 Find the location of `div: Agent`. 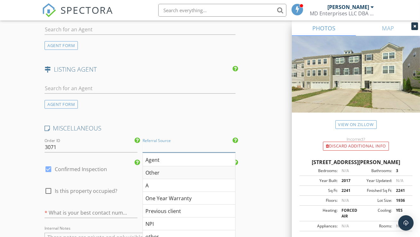

div: Agent is located at coordinates (189, 160).